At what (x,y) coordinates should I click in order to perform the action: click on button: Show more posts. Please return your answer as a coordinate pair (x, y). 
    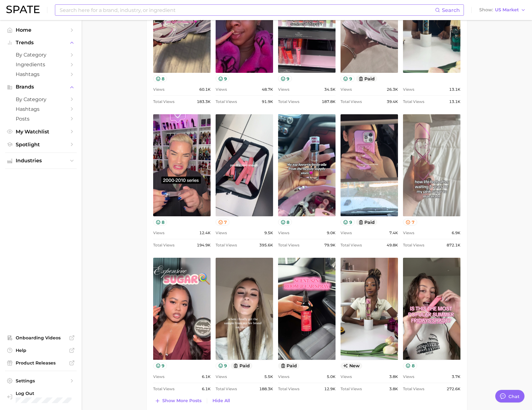
    Looking at the image, I should click on (178, 401).